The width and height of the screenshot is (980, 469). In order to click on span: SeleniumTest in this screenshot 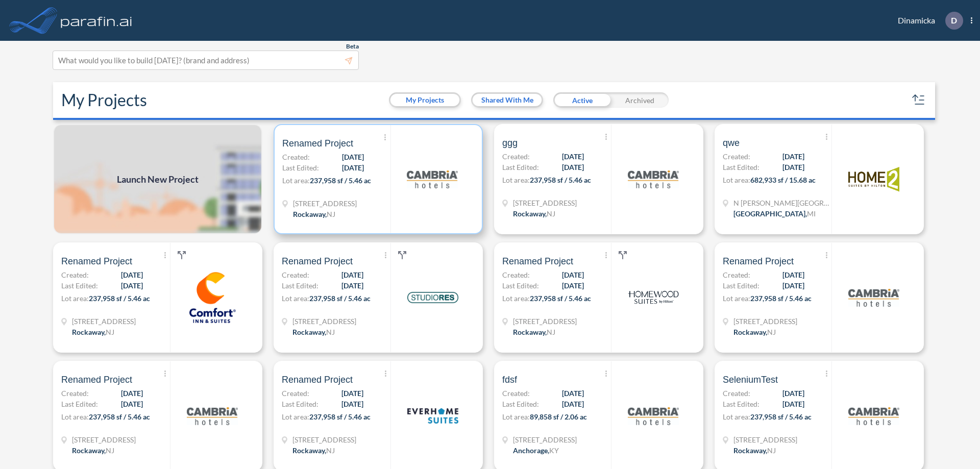, I will do `click(751, 380)`.